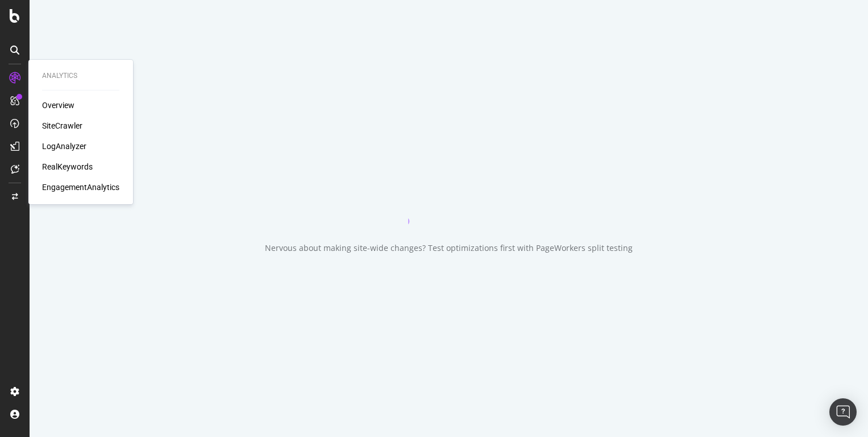 The width and height of the screenshot is (868, 437). What do you see at coordinates (64, 146) in the screenshot?
I see `a: LogAnalyzer` at bounding box center [64, 146].